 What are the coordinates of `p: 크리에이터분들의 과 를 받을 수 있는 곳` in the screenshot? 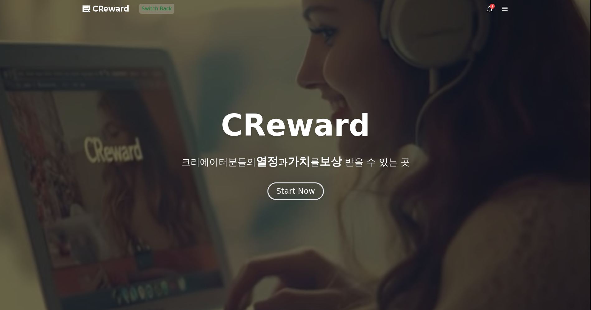 It's located at (296, 161).